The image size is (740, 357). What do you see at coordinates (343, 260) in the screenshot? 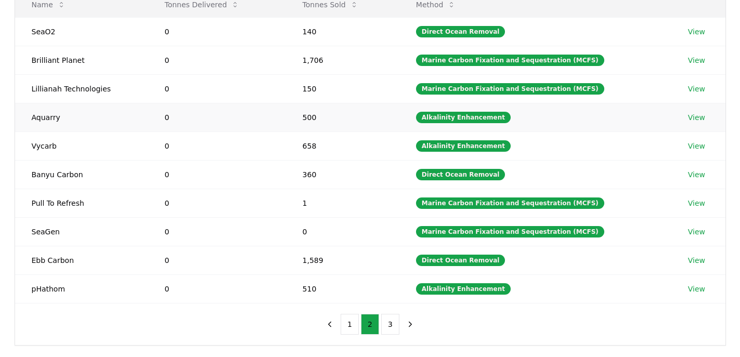
I see `td: 1,589` at bounding box center [343, 260].